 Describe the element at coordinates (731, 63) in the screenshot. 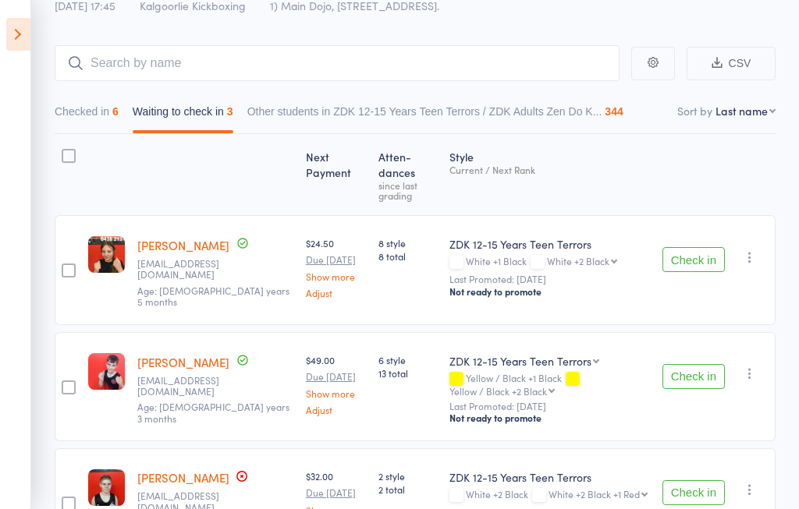

I see `button: CSV` at that location.